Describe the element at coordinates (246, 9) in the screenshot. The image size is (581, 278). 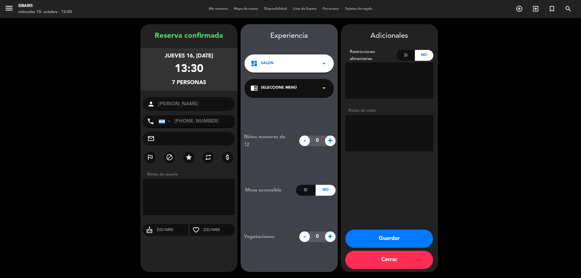
I see `span: Mapa de mesas` at that location.